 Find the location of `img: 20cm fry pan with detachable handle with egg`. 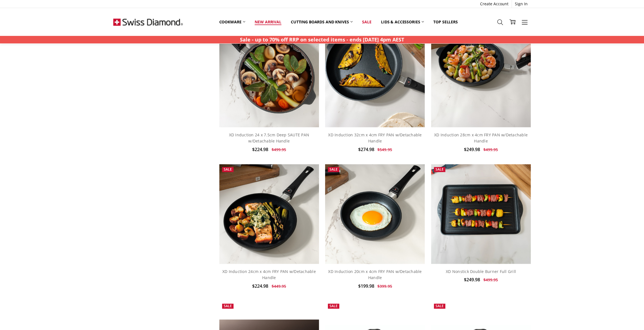

img: 20cm fry pan with detachable handle with egg is located at coordinates (375, 214).